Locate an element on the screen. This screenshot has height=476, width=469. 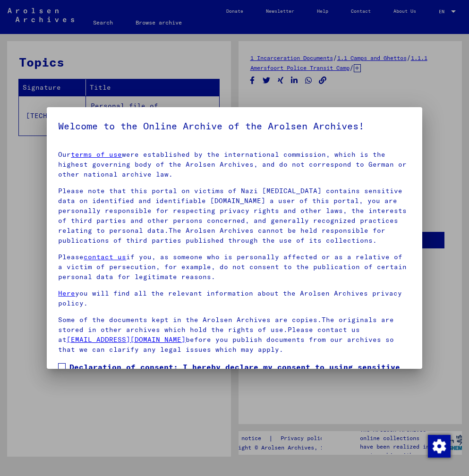
p: Please if you, as someone who is personally affected or as a relative of a victim of persecution,... is located at coordinates (234, 267).